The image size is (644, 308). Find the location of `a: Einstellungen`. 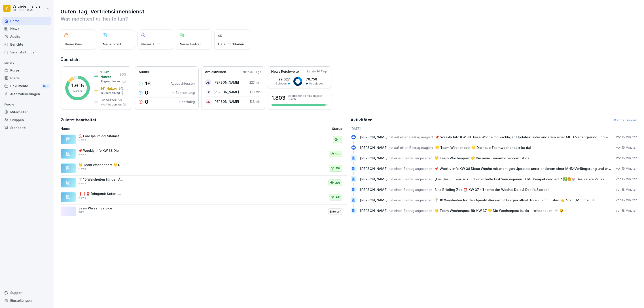

a: Einstellungen is located at coordinates (26, 300).